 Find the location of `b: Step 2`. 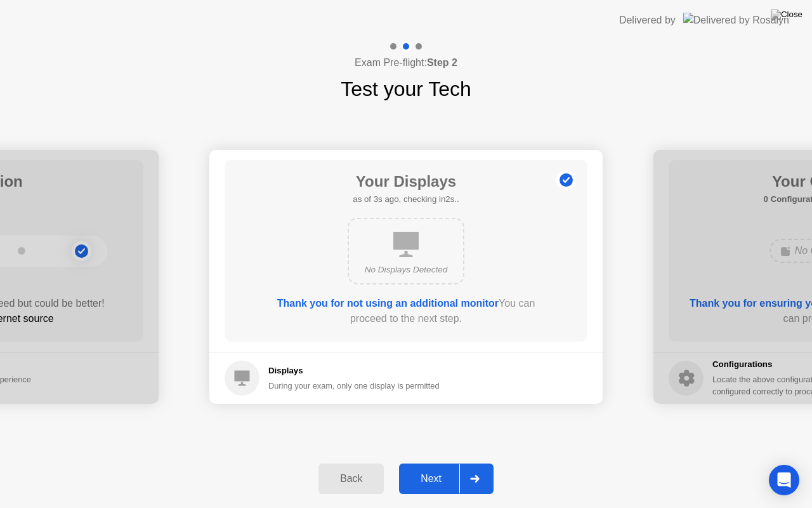

b: Step 2 is located at coordinates (442, 62).